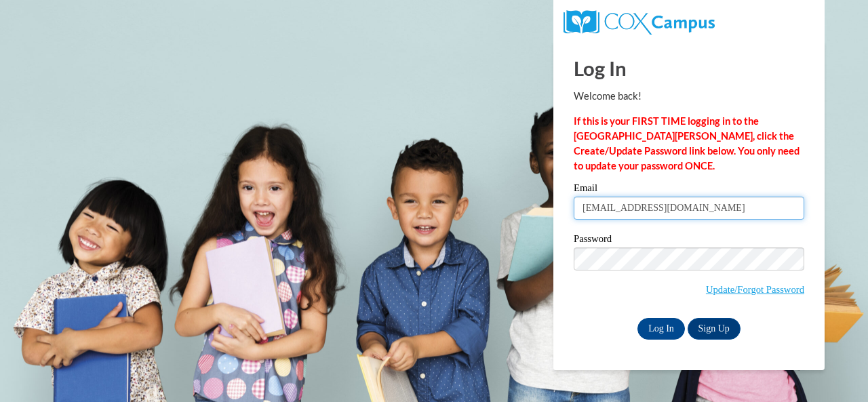  I want to click on a: COX Campus, so click(638, 21).